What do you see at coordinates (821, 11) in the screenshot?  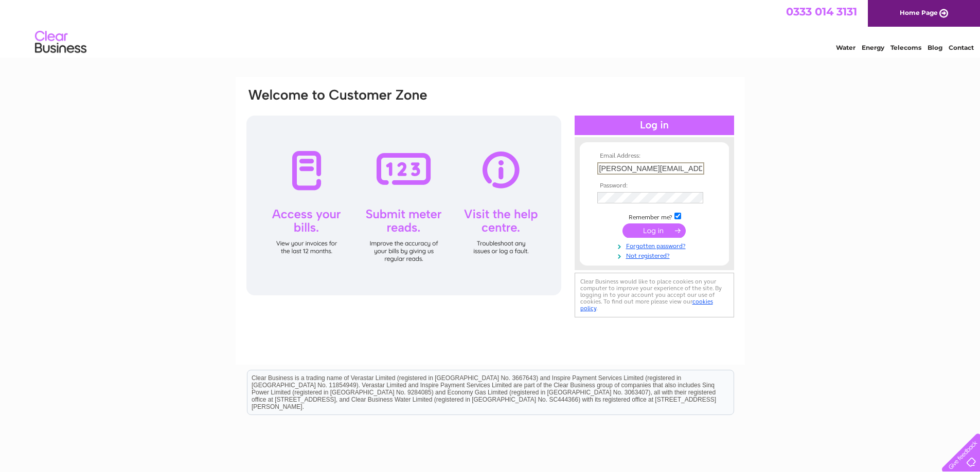 I see `span: 0333 014 3131` at bounding box center [821, 11].